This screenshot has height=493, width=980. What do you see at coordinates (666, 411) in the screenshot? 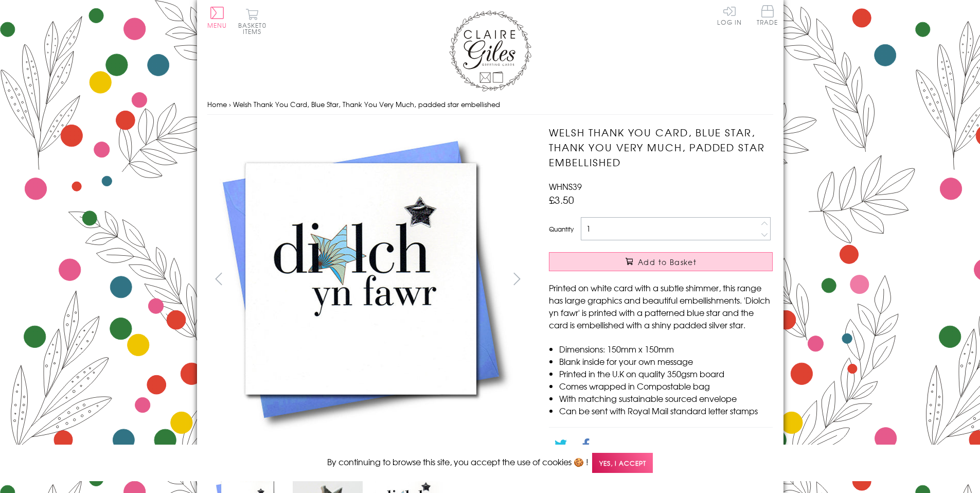
I see `li: Can be sent with Royal Mail standard letter stamps` at bounding box center [666, 411].